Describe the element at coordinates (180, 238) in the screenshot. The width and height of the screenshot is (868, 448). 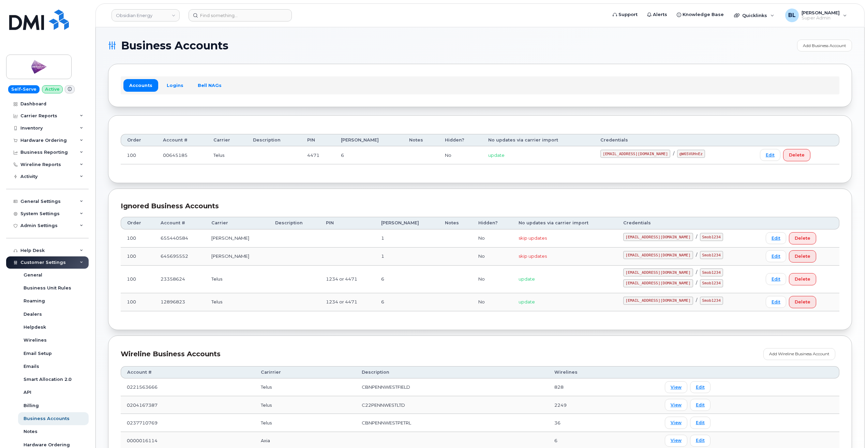
I see `td: 655440584` at that location.